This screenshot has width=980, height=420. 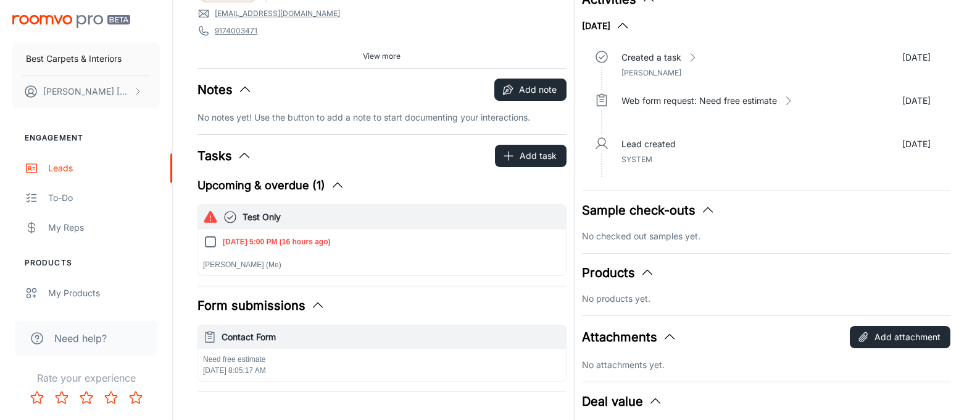 I want to click on p: Lead created, so click(x=649, y=144).